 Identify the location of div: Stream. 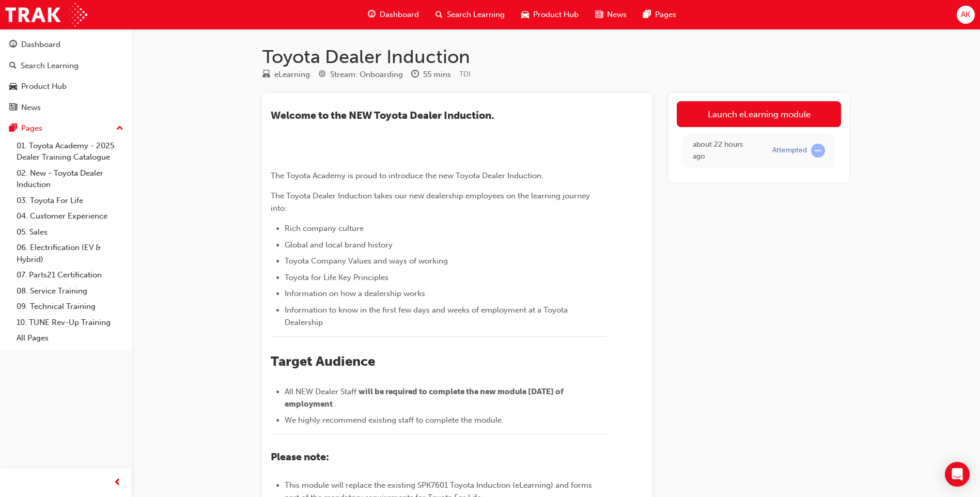
(361, 74).